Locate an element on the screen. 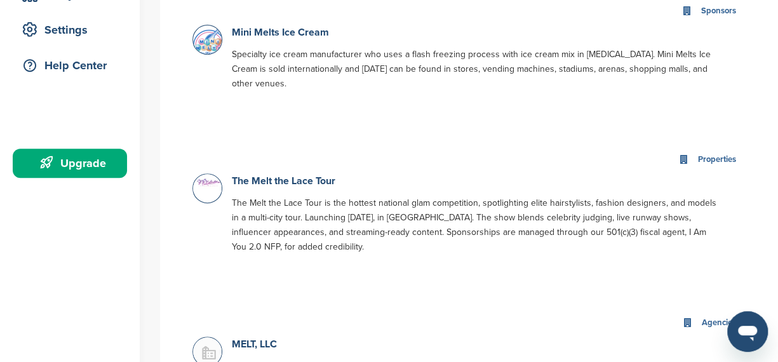  a: The Melt the Lace Tour is located at coordinates (283, 181).